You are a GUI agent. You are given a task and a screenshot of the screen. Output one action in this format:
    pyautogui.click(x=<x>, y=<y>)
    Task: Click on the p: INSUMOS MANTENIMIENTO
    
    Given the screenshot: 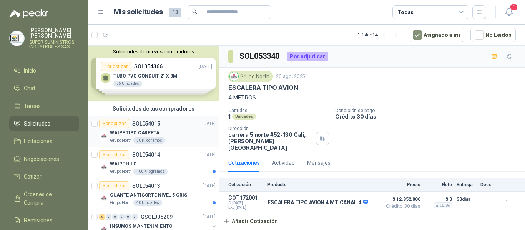 What is the action you would take?
    pyautogui.click(x=141, y=226)
    